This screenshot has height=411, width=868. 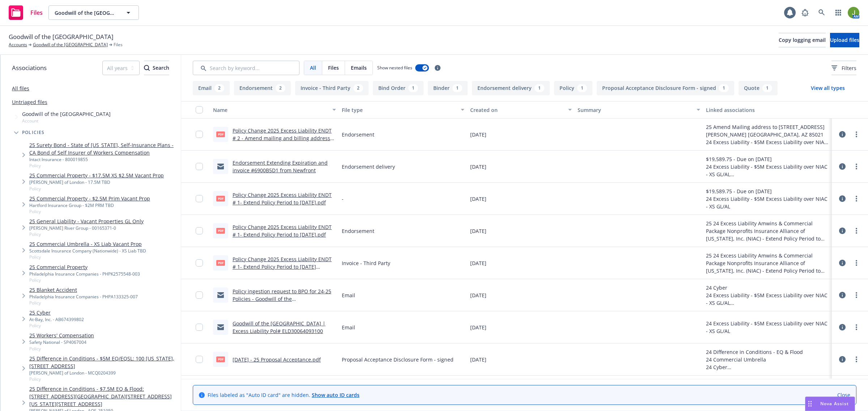 I want to click on button: Filters, so click(x=844, y=68).